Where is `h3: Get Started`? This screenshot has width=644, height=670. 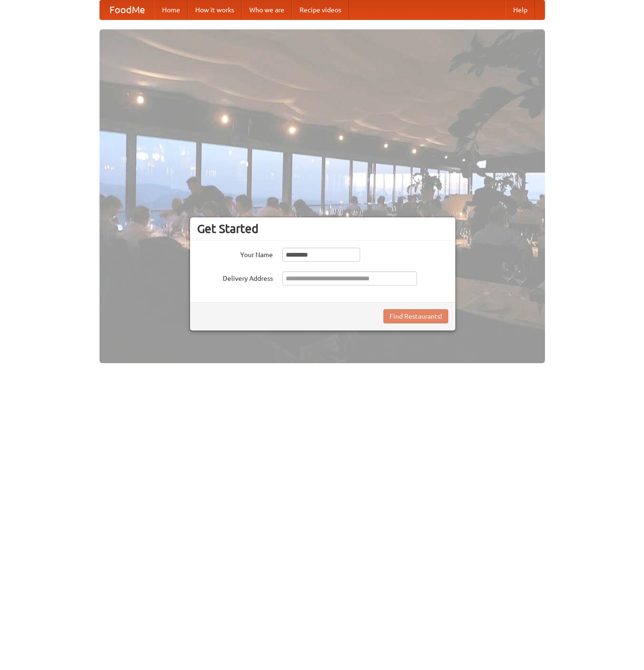
h3: Get Started is located at coordinates (322, 229).